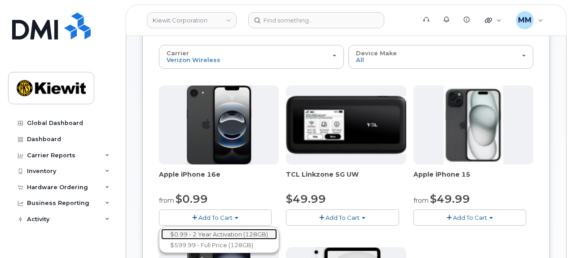 The image size is (571, 258). Describe the element at coordinates (251, 57) in the screenshot. I see `button: Carrier Verizon Wireless` at that location.